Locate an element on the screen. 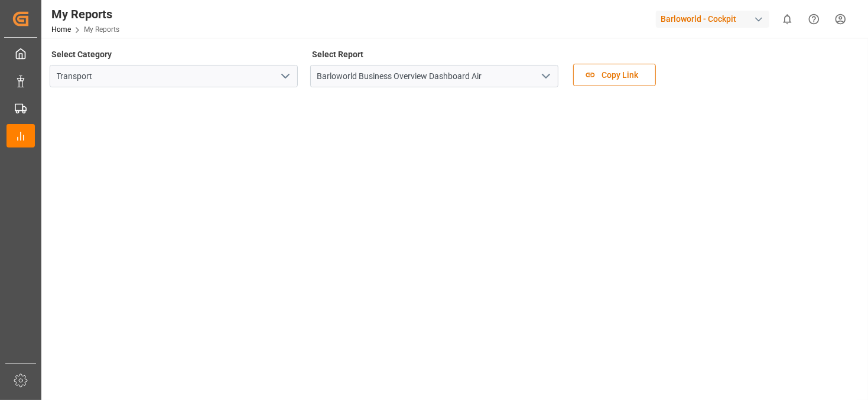 Image resolution: width=868 pixels, height=400 pixels. div: Barloworld - Cockpit is located at coordinates (713, 19).